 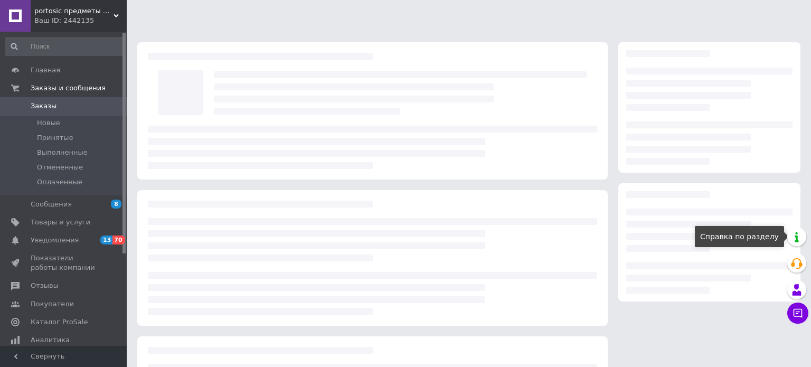 What do you see at coordinates (54, 240) in the screenshot?
I see `span: Уведомления` at bounding box center [54, 240].